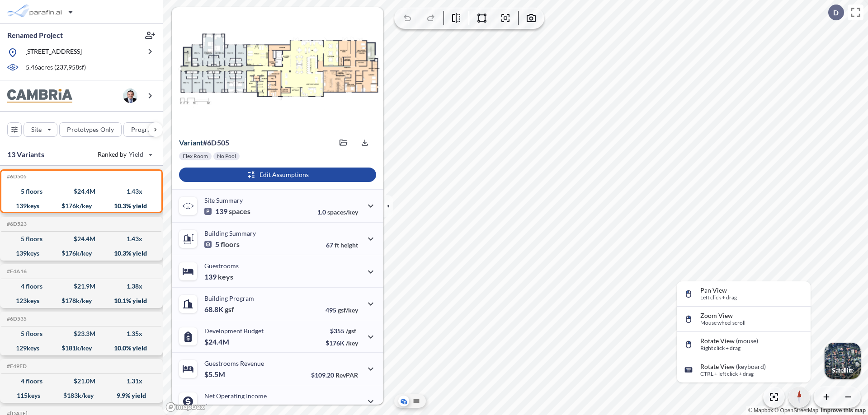 Image resolution: width=868 pixels, height=415 pixels. I want to click on p: 13 Variants, so click(26, 155).